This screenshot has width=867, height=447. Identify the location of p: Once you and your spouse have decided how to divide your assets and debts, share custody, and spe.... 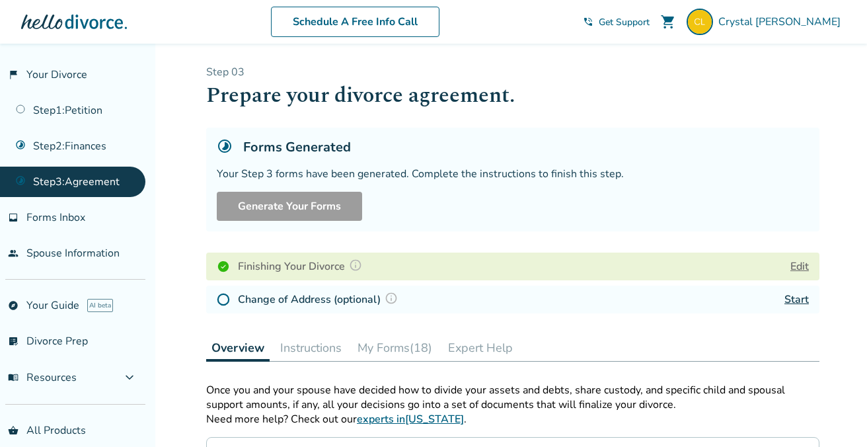
(513, 397).